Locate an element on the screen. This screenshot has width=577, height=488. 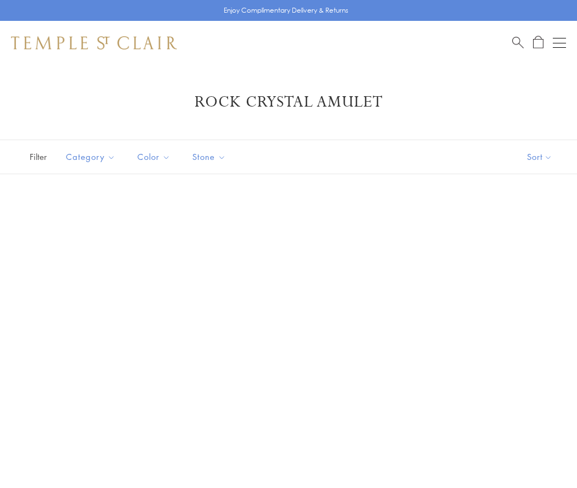
button: Color is located at coordinates (154, 157).